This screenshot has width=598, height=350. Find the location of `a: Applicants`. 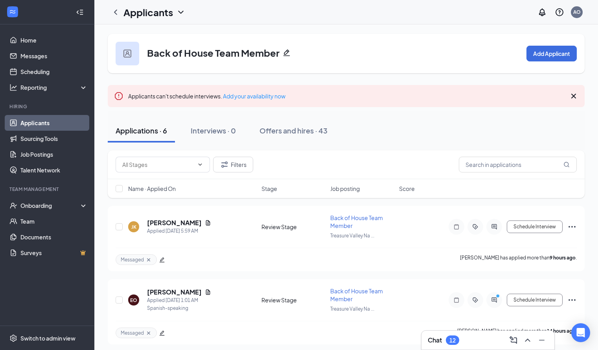

a: Applicants is located at coordinates (54, 123).